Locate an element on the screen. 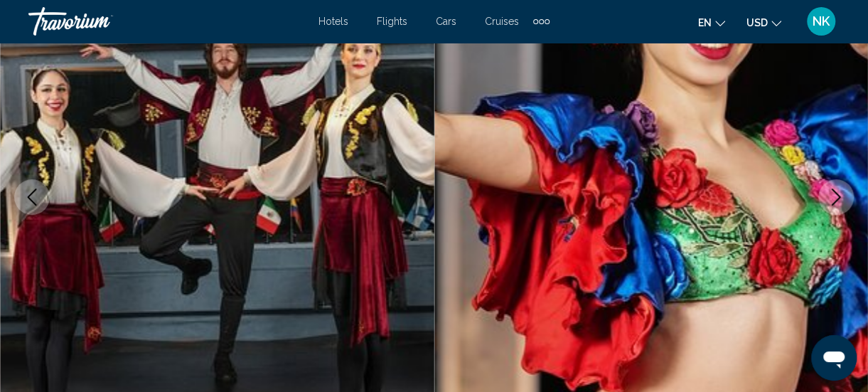 This screenshot has width=868, height=392. a: Cruises is located at coordinates (501, 22).